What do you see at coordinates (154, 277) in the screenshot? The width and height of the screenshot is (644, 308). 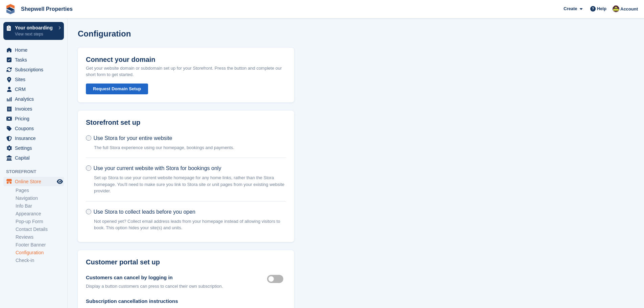 I see `div: Customers can cancel by logging in` at bounding box center [154, 277].